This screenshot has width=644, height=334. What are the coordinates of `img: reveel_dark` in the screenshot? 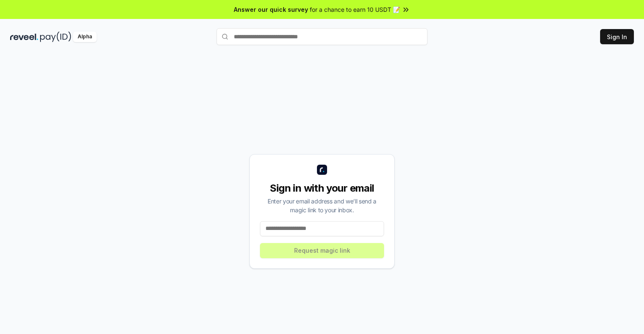 It's located at (24, 37).